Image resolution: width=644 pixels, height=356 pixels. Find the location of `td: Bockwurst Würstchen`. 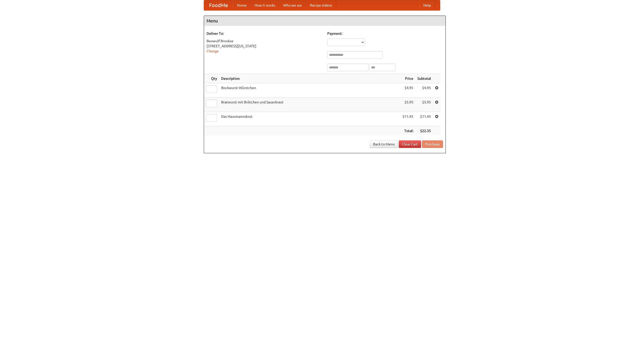

td: Bockwurst Würstchen is located at coordinates (310, 90).